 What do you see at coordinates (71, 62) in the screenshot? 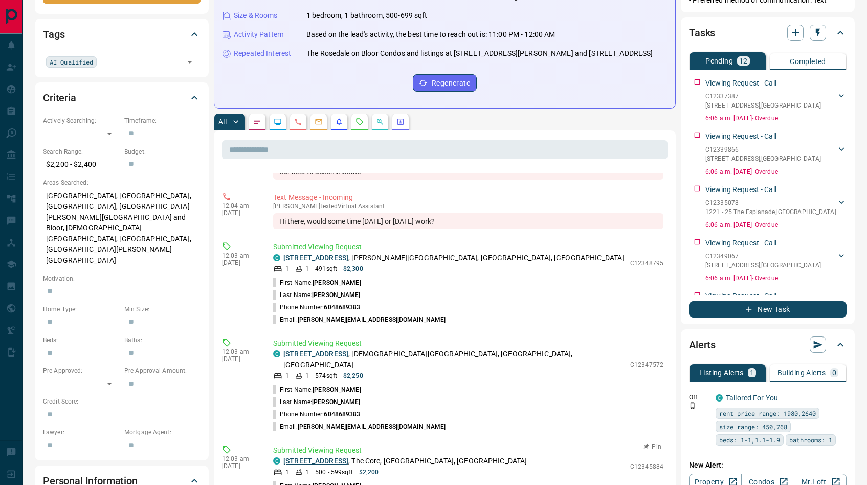
I see `span: AI Qualified` at bounding box center [71, 62].